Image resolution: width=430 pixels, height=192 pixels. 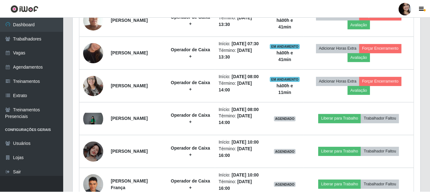 What do you see at coordinates (94, 152) in the screenshot?
I see `img: 1697220475229.jpeg` at bounding box center [94, 152].